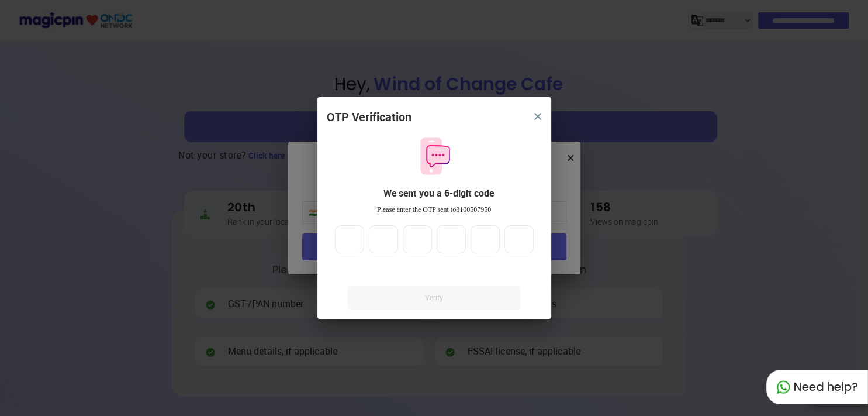  What do you see at coordinates (538, 116) in the screenshot?
I see `button: close` at bounding box center [538, 116].